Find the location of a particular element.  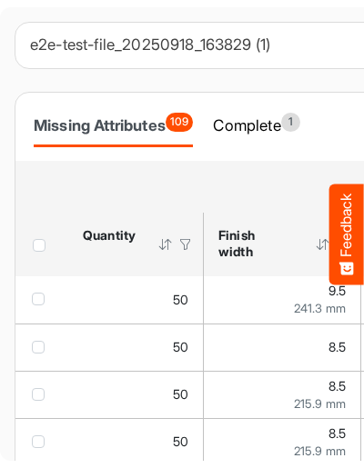

span: 1 is located at coordinates (290, 122).